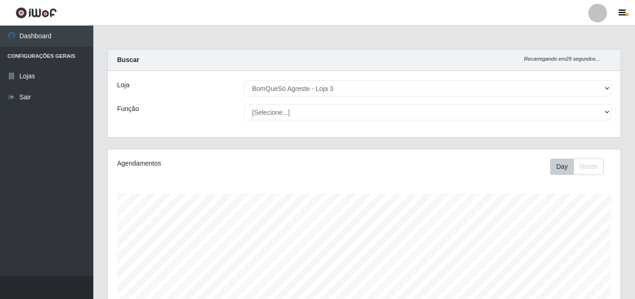 The height and width of the screenshot is (299, 635). Describe the element at coordinates (216, 163) in the screenshot. I see `div: Agendamentos` at that location.